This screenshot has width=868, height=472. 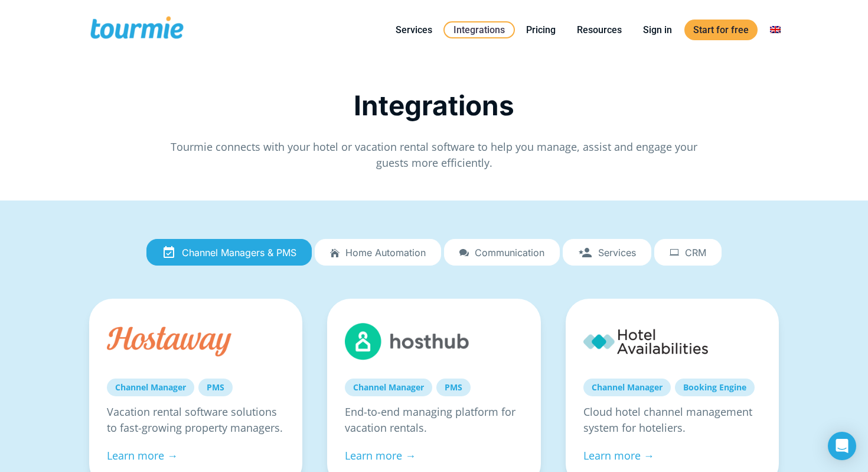 What do you see at coordinates (195, 419) in the screenshot?
I see `p: Vacation rental software solutions to fast-growing property managers.` at bounding box center [195, 419].